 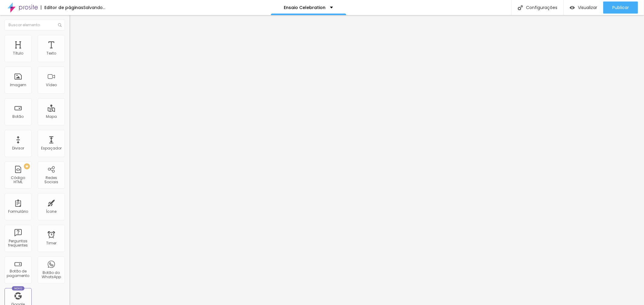 What do you see at coordinates (51, 148) in the screenshot?
I see `div: Espaçador` at bounding box center [51, 148].